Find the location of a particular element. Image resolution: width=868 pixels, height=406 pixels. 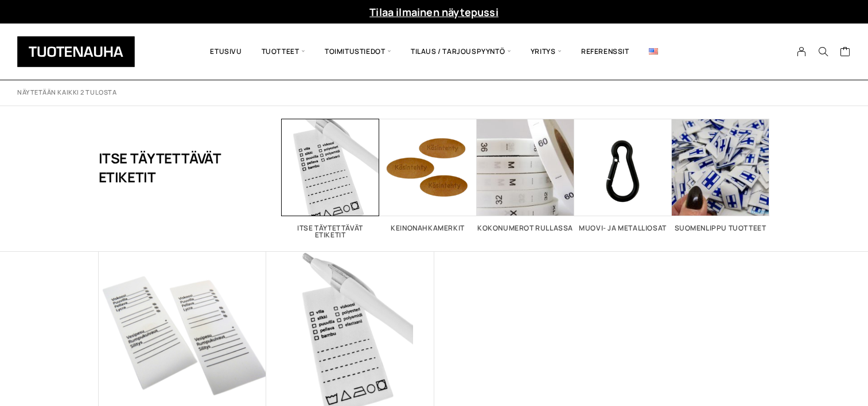

h2: Suomenlippu tuotteet is located at coordinates (721, 228).